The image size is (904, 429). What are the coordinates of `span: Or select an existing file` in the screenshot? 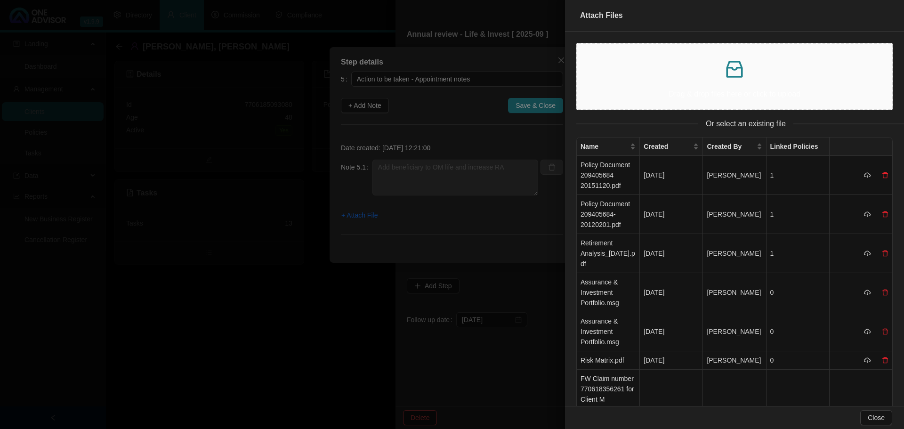 It's located at (746, 123).